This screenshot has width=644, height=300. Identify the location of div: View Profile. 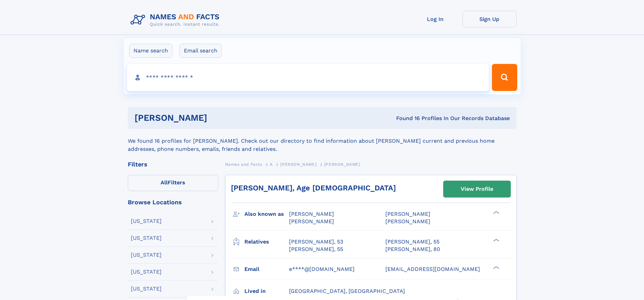
(477, 190).